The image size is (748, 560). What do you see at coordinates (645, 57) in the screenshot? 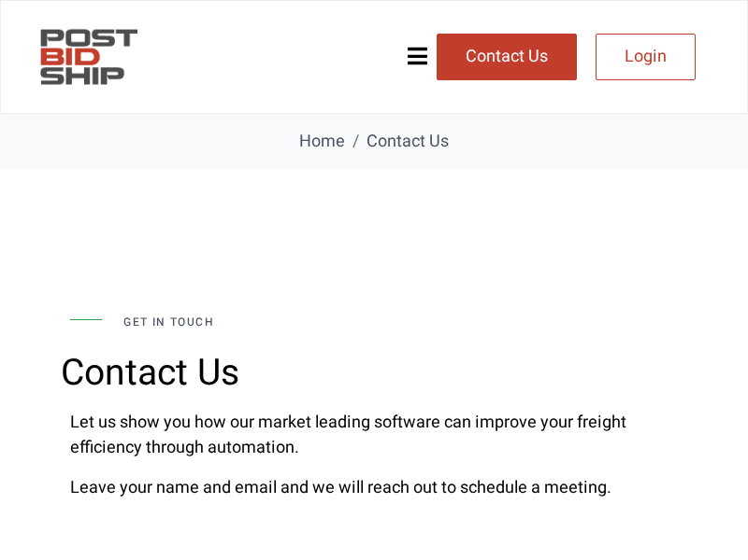
I see `a: Login` at bounding box center [645, 57].